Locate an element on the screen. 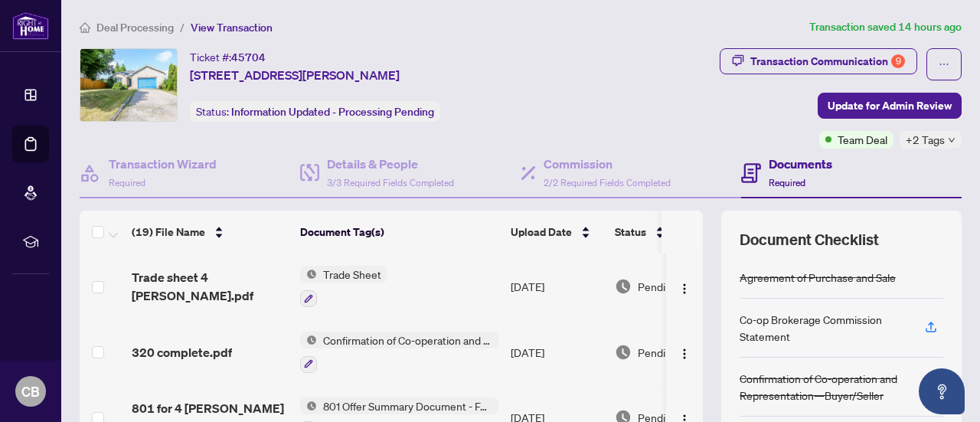 The image size is (980, 422). h4: Transaction Wizard is located at coordinates (163, 164).